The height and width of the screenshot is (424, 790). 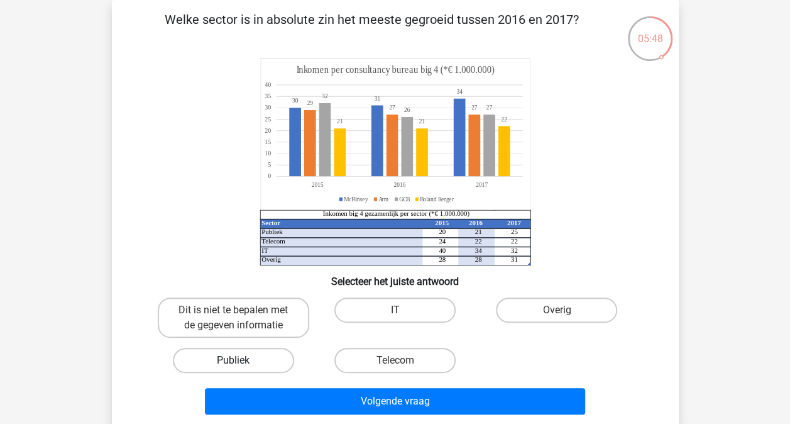 I want to click on tspan: GCB, so click(x=405, y=199).